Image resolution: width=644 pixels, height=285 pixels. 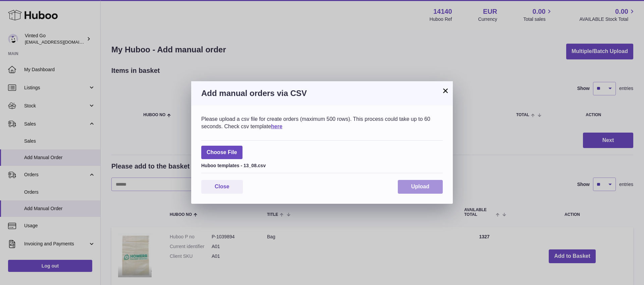 I want to click on div: Huboo templates - 13_08.csv, so click(x=322, y=165).